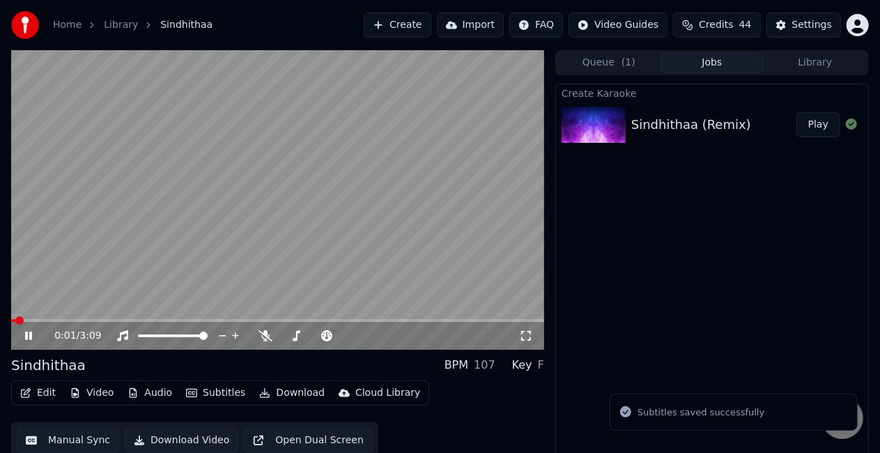 The width and height of the screenshot is (880, 453). I want to click on div: Create Karaoke, so click(712, 93).